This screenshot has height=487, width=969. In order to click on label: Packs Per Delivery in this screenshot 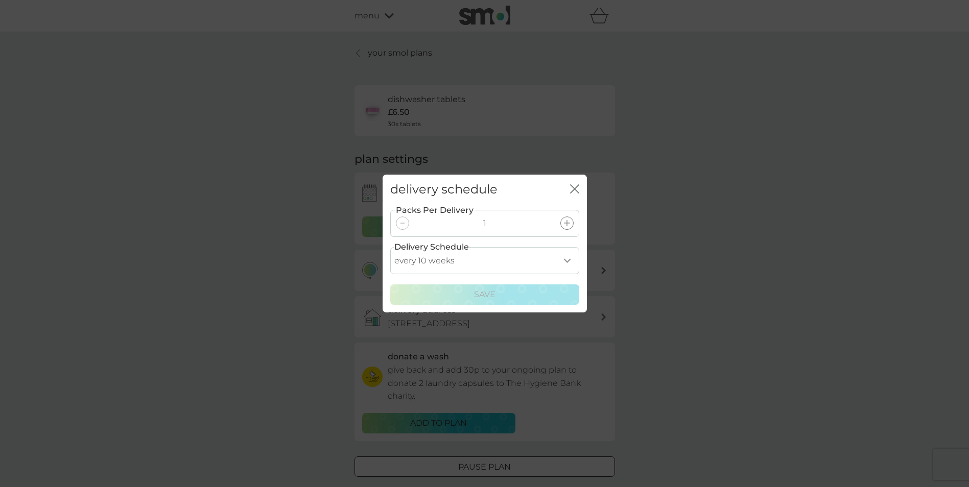, I will do `click(435, 211)`.